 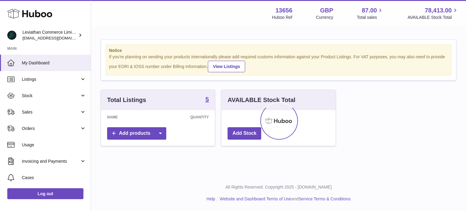 What do you see at coordinates (226, 66) in the screenshot?
I see `a: View Listings` at bounding box center [226, 66].